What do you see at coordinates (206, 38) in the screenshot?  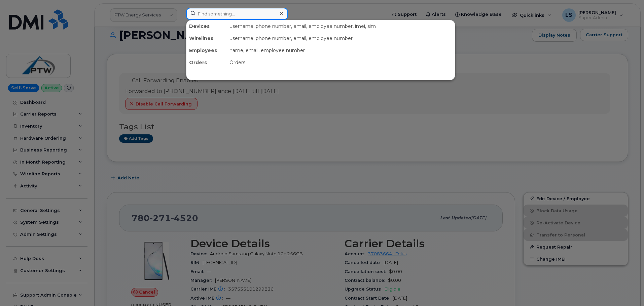 I see `div: Wirelines` at bounding box center [206, 38].